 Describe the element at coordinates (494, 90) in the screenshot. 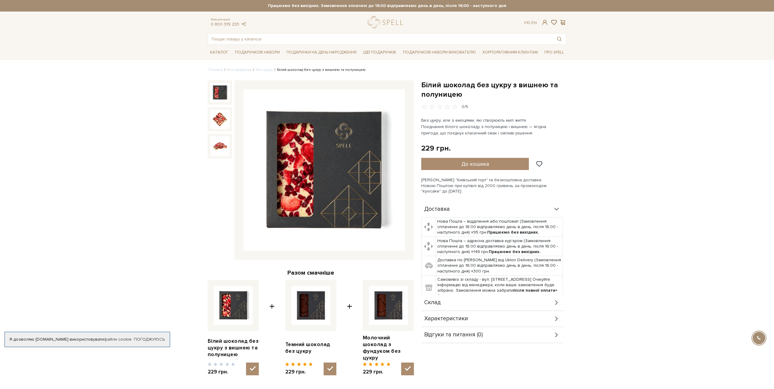

I see `h1: Білий шоколад без цукру з вишнею та полуницею` at that location.